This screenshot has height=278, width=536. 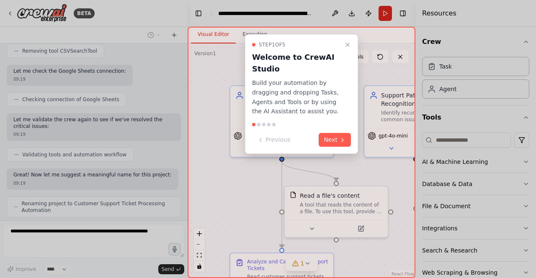 I want to click on p: Build your automation by dragging and dropping Tasks, Agents and Tools or by using the AI Assista..., so click(x=296, y=97).